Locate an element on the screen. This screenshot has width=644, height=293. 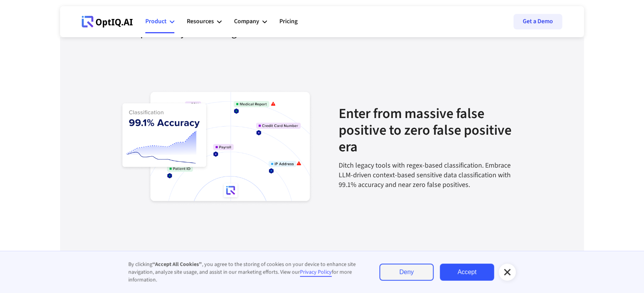
a: Get a Demo is located at coordinates (538, 22).